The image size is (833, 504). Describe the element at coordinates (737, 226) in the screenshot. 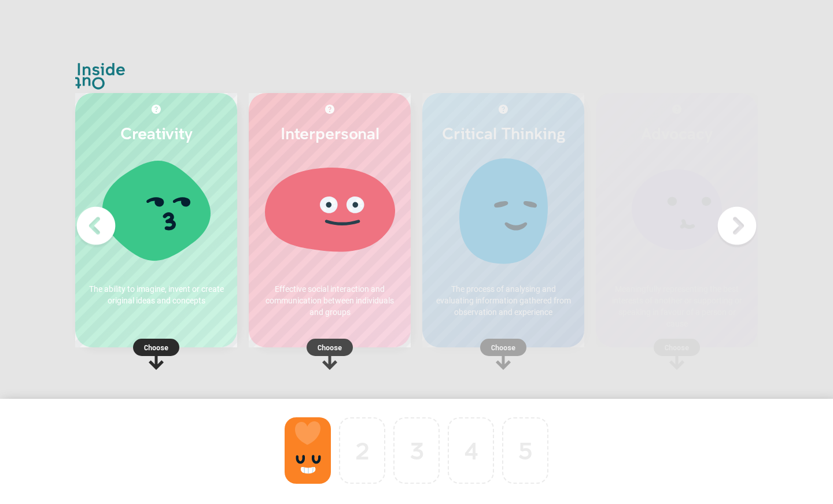

I see `img: Next` at that location.